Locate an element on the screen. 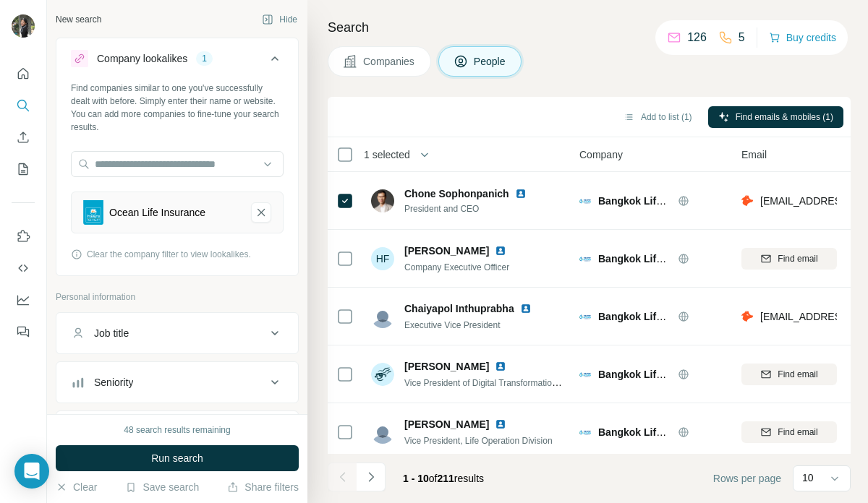 The width and height of the screenshot is (868, 503). button: Hide is located at coordinates (280, 20).